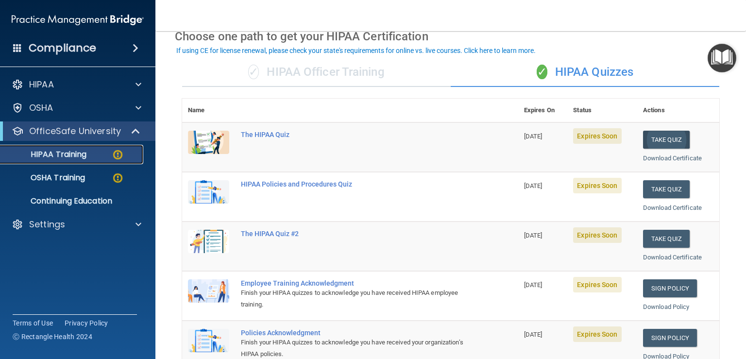 This screenshot has height=359, width=746. What do you see at coordinates (678, 110) in the screenshot?
I see `th: Actions` at bounding box center [678, 110].